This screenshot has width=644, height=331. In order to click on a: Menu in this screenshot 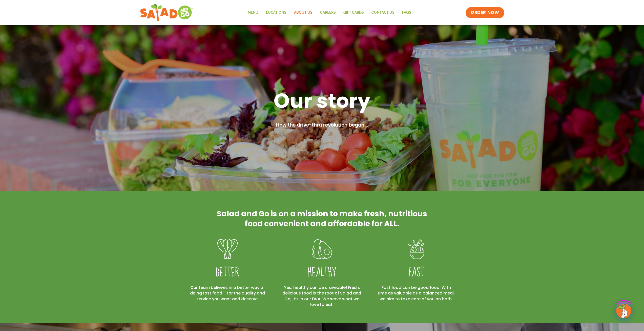, I will do `click(253, 13)`.